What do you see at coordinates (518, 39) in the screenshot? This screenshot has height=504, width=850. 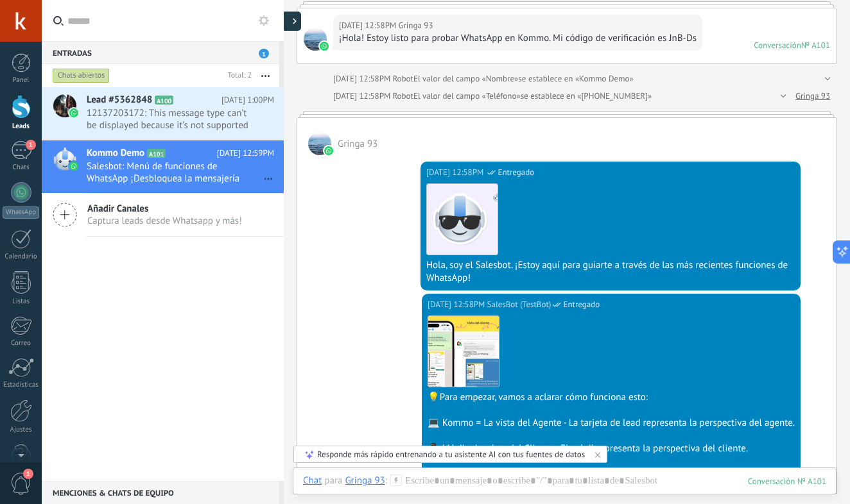 I see `div: ¡Hola! Estoy listo para probar WhatsApp en Kommo. Mi código de verificación es JnB-Ds` at bounding box center [518, 39].